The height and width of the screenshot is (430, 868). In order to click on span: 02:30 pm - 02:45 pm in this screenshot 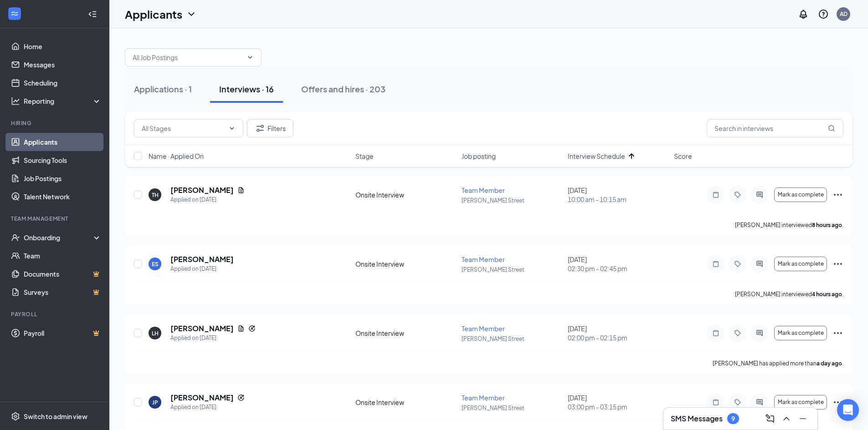, I will do `click(618, 269)`.